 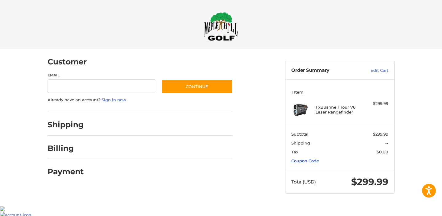 I want to click on span: Tax, so click(x=294, y=152).